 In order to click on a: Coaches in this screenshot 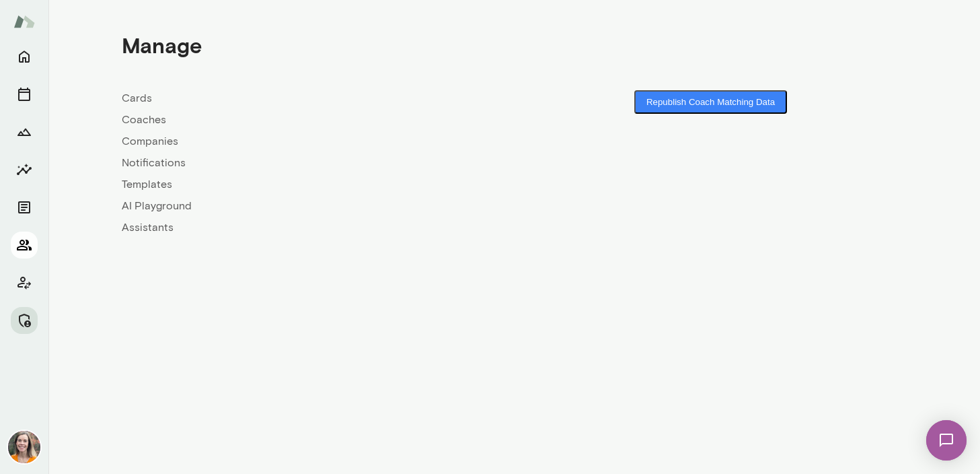, I will do `click(318, 120)`.